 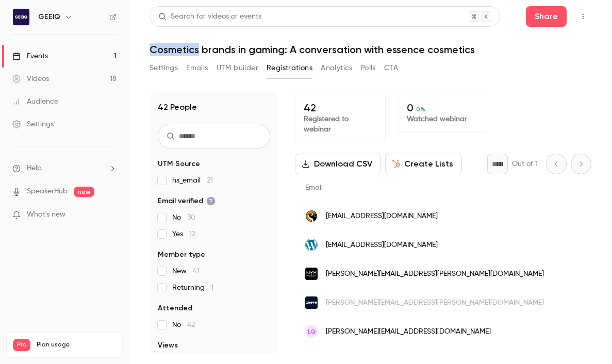 What do you see at coordinates (84, 191) in the screenshot?
I see `span: new` at bounding box center [84, 191].